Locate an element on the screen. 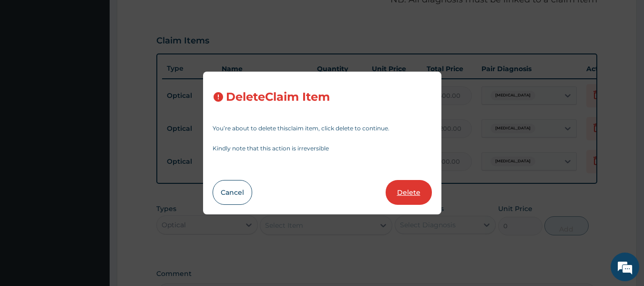  p: You’re about to delete this claim item , click delete to continue. is located at coordinates (322, 128).